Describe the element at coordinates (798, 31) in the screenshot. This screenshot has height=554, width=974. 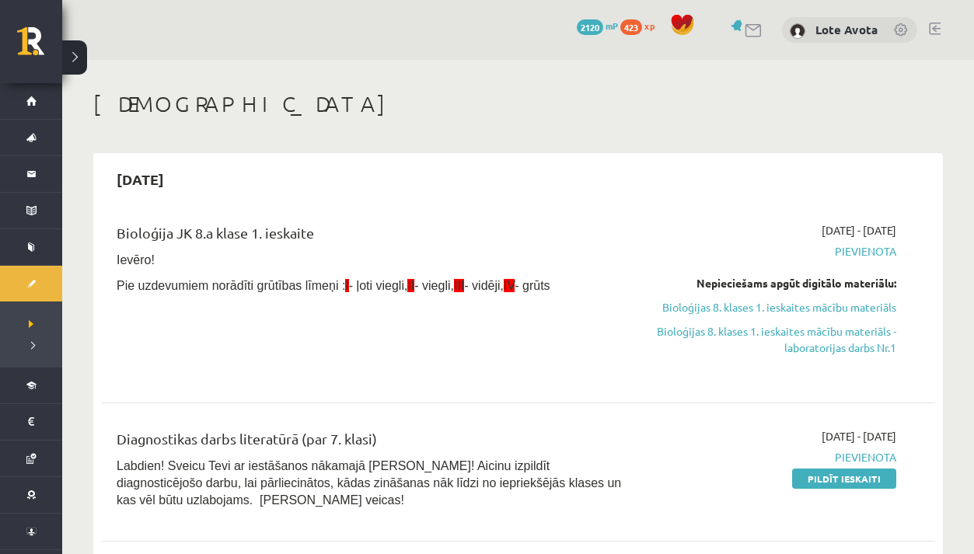
I see `img: Lote Avota` at that location.